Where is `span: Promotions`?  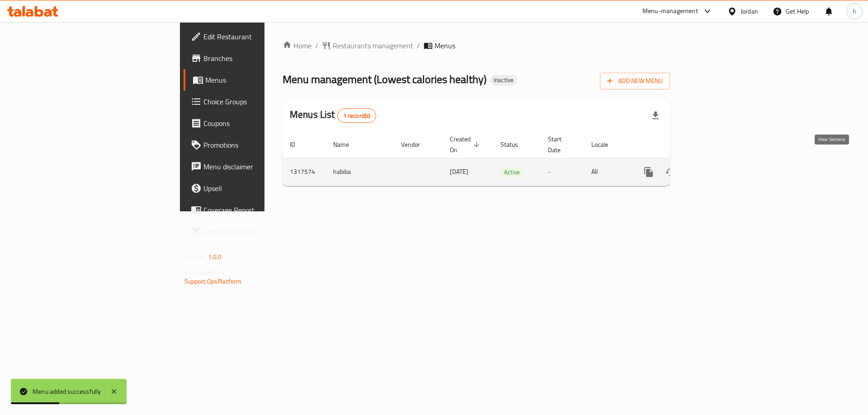 span: Promotions is located at coordinates (260, 145).